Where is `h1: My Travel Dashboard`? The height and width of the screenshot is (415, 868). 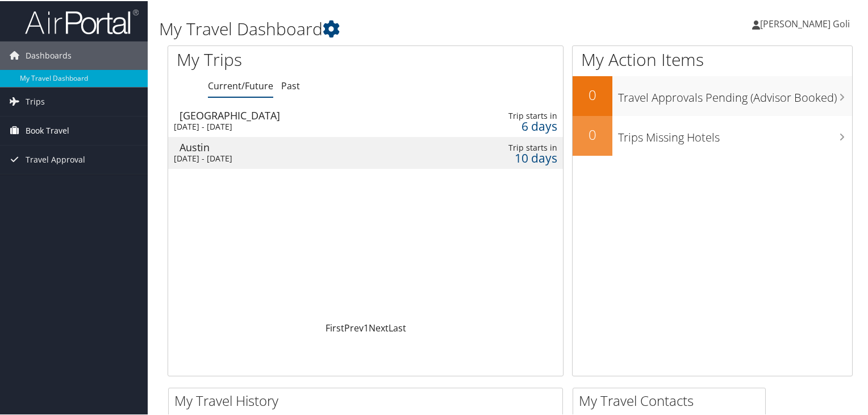 h1: My Travel Dashboard is located at coordinates (394, 28).